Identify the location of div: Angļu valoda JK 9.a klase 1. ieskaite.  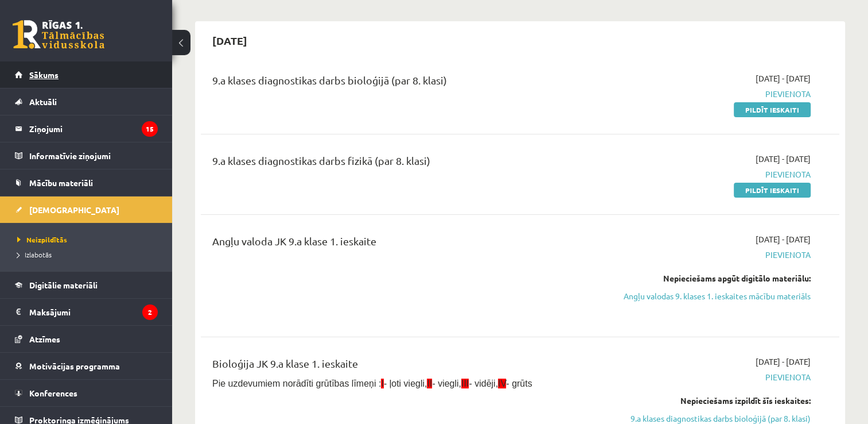
(408, 244).